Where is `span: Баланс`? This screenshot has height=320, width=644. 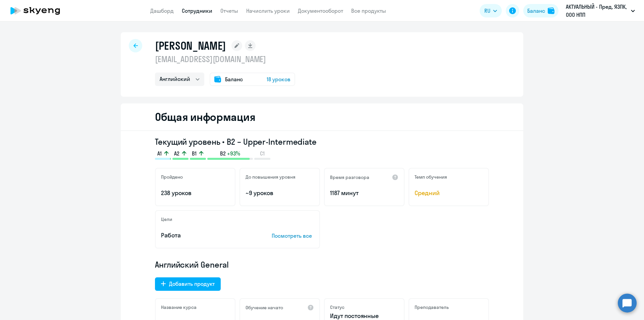
span: Баланс is located at coordinates (234, 79).